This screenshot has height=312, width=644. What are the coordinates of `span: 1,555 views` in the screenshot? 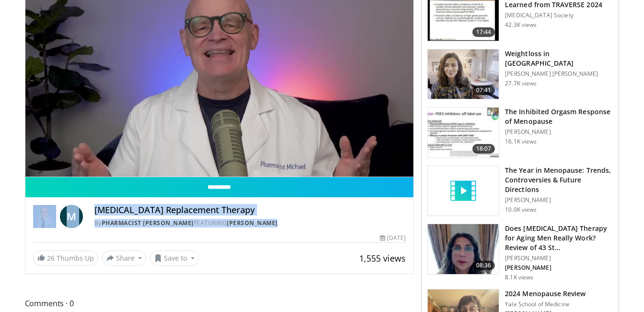 It's located at (382, 259).